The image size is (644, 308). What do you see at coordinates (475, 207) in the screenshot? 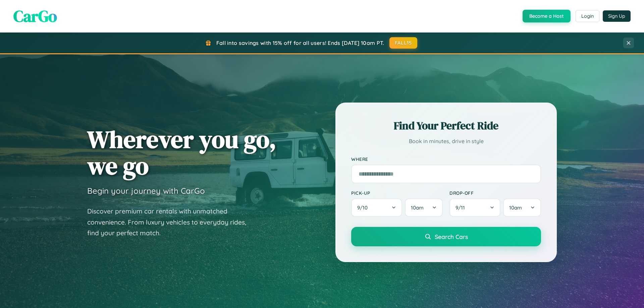
I see `button: 9/11` at bounding box center [475, 207].